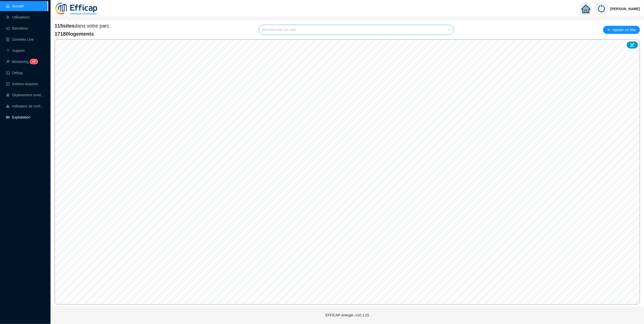 The image size is (644, 324). What do you see at coordinates (25, 95) in the screenshot?
I see `a: clusterDéploiement sondes` at bounding box center [25, 95].